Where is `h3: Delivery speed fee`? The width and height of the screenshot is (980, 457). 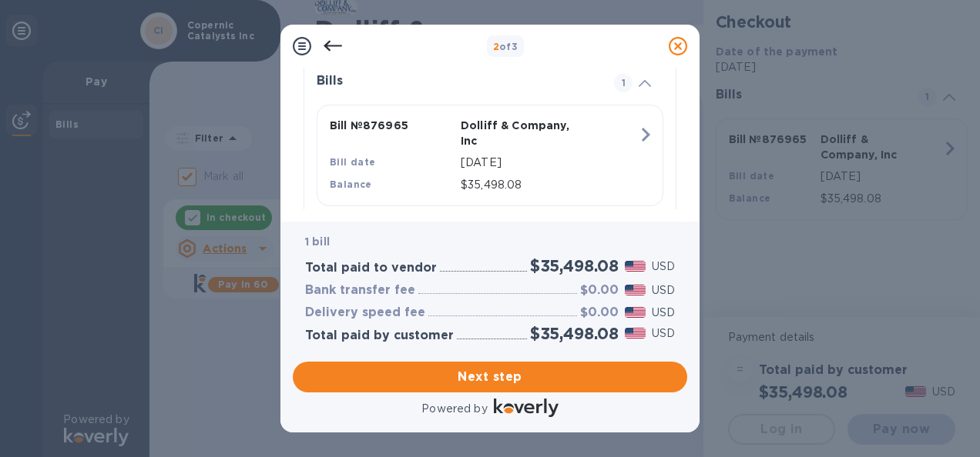 h3: Delivery speed fee is located at coordinates (365, 312).